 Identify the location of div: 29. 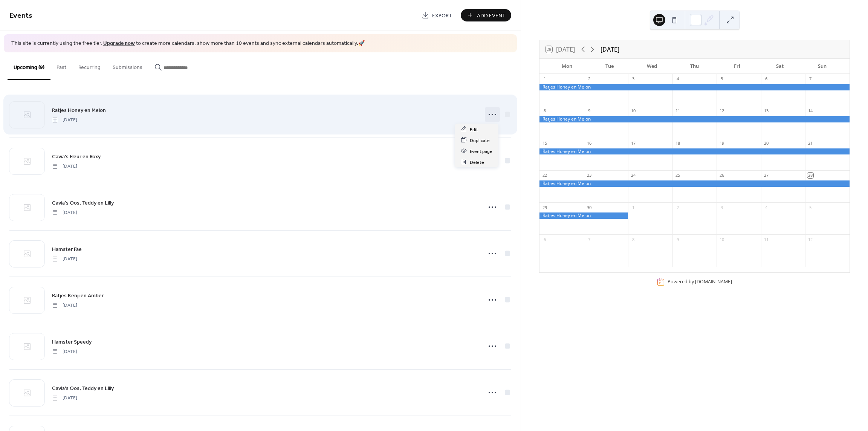
(544, 207).